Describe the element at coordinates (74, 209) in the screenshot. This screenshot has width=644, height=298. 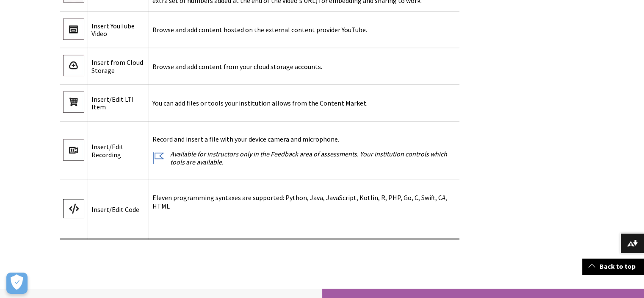
I see `img: Code snippet icon represented by </>` at that location.